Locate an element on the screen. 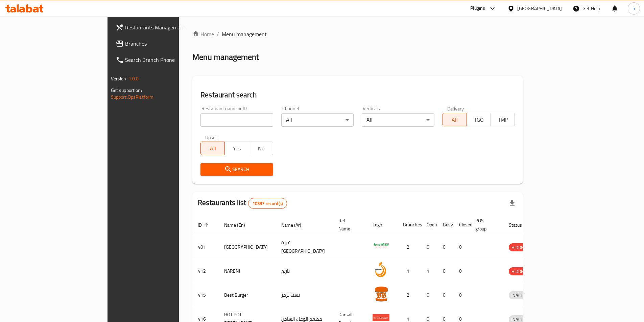 Image resolution: width=644 pixels, height=322 pixels. nav: breadcrumb is located at coordinates (358, 34).